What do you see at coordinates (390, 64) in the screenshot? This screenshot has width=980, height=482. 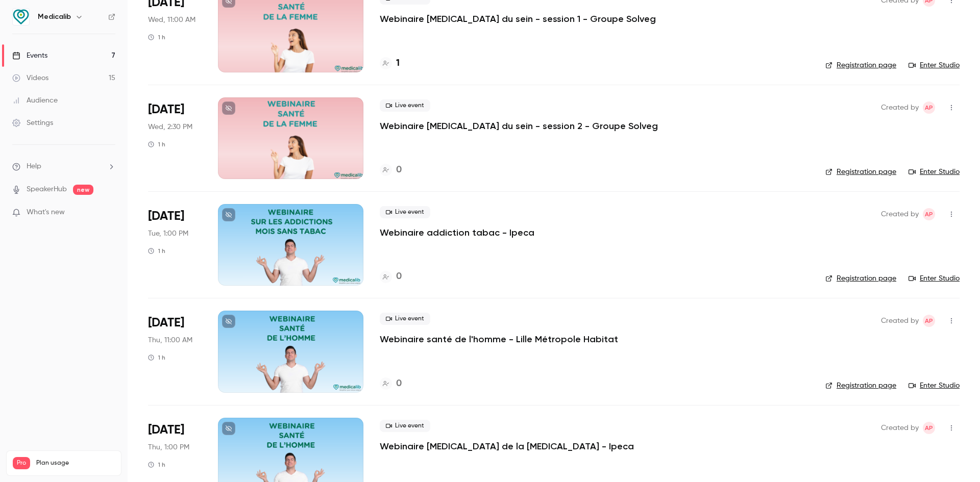 I see `a: 1` at bounding box center [390, 64].